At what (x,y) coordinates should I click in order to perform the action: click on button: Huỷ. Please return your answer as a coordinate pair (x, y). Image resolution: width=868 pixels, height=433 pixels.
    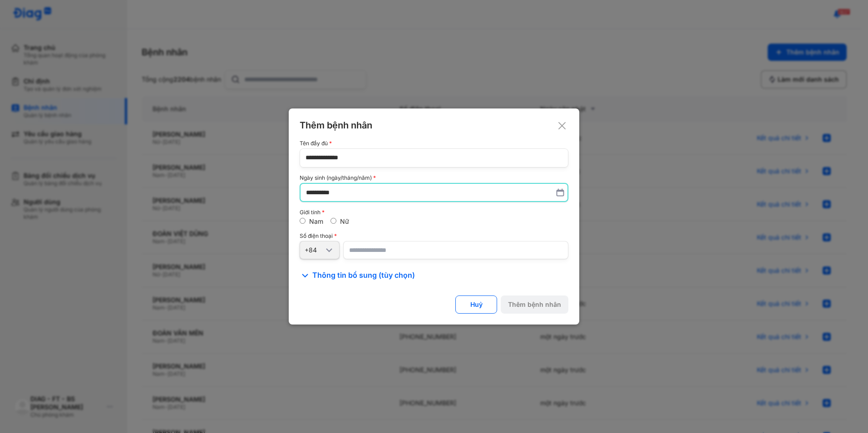
    Looking at the image, I should click on (476, 304).